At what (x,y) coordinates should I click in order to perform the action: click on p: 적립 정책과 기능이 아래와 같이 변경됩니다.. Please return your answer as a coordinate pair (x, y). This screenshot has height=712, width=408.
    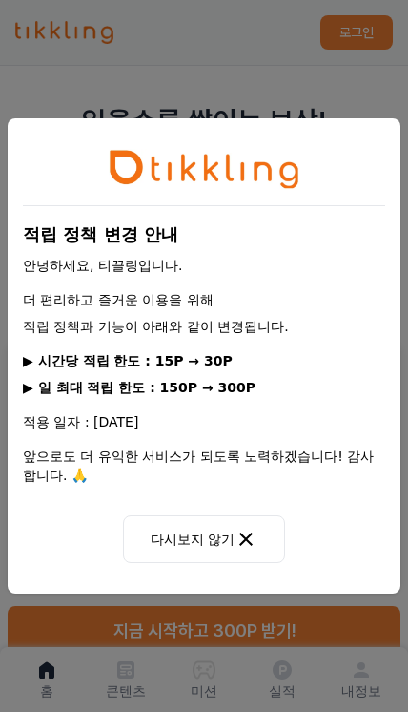
    Looking at the image, I should click on (204, 326).